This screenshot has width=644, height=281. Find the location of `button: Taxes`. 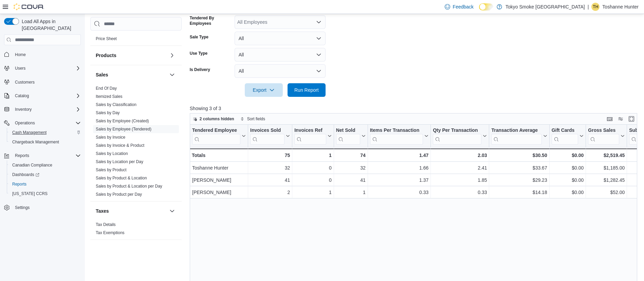

button: Taxes is located at coordinates (131, 211).